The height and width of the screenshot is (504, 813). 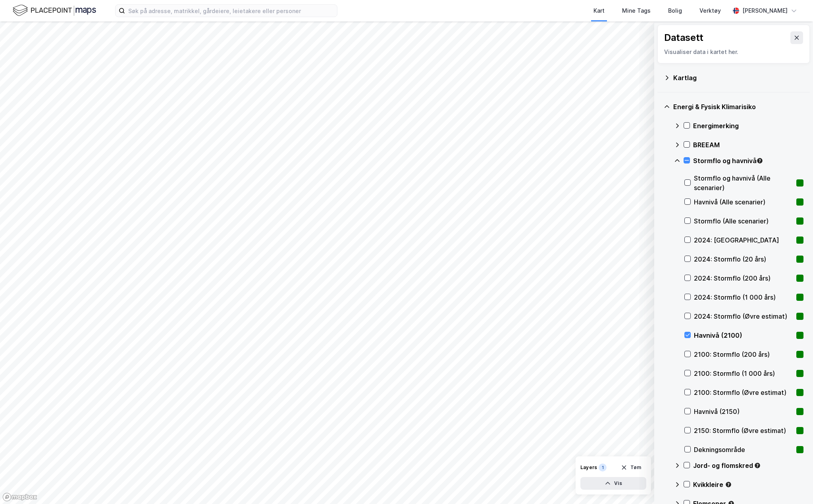 I want to click on div: 2024: Stormflo (20 års), so click(x=744, y=259).